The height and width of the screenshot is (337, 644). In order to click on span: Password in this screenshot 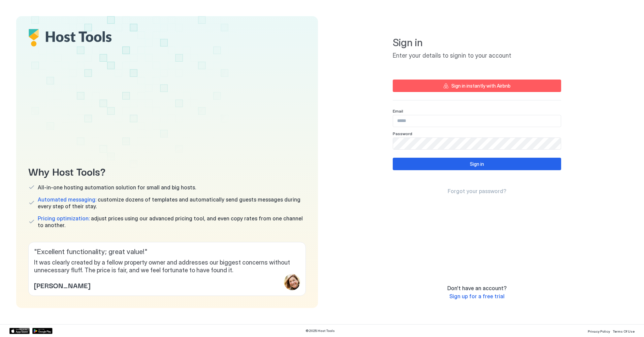, I will do `click(403, 134)`.